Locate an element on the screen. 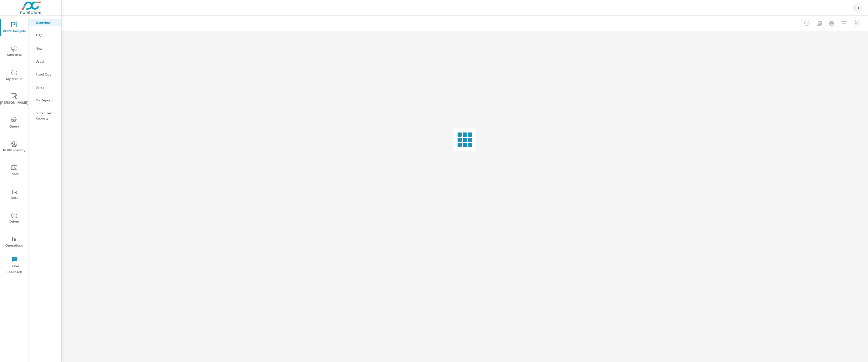 The width and height of the screenshot is (868, 362). span: Leave Feedback is located at coordinates (14, 266).